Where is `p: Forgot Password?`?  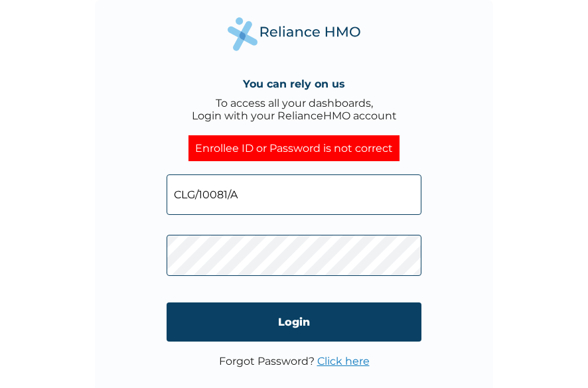
p: Forgot Password? is located at coordinates (294, 360).